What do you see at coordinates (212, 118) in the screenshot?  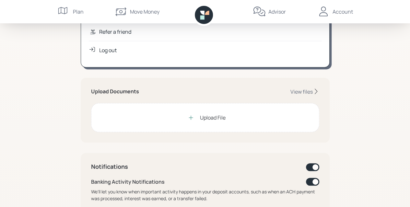 I see `div: Upload File` at bounding box center [212, 118].